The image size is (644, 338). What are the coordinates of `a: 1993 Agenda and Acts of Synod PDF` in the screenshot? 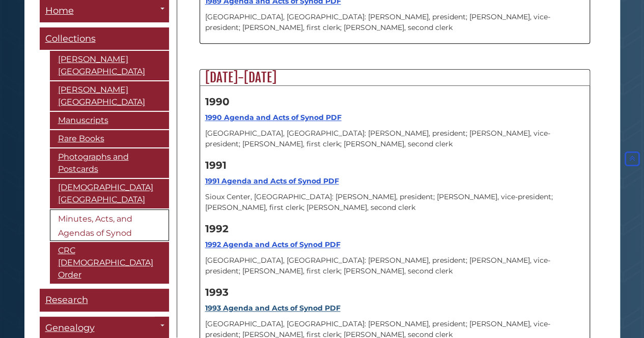 It's located at (273, 308).